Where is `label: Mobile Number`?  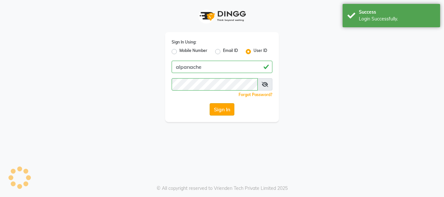
label: Mobile Number is located at coordinates (193, 52).